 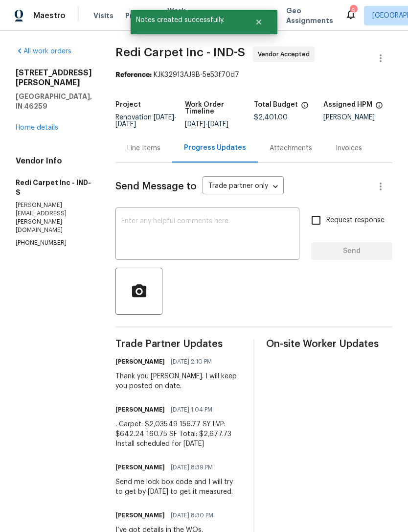 I want to click on span: Redi Carpet Inc - IND-S, so click(x=180, y=52).